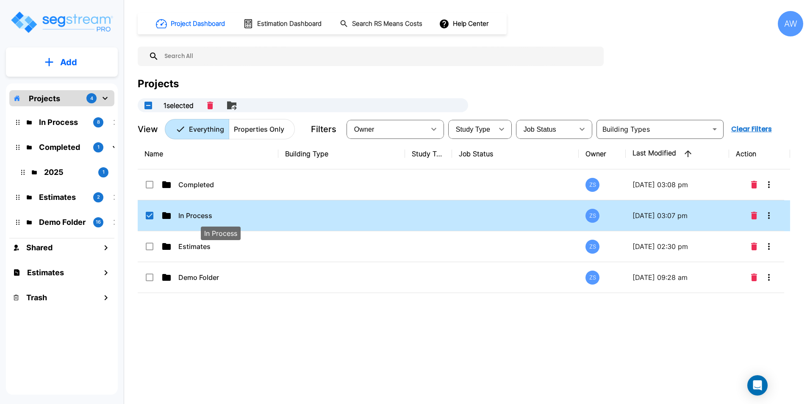 The height and width of the screenshot is (404, 810). What do you see at coordinates (715, 129) in the screenshot?
I see `button: Open` at bounding box center [715, 129].